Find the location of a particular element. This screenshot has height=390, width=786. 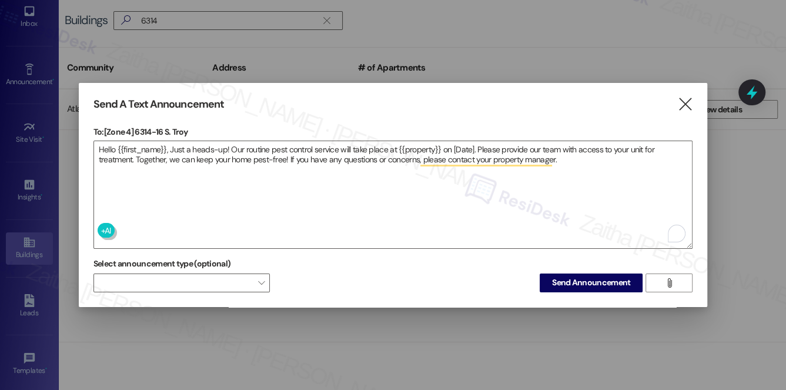

textarea: To enrich screen reader interactions, please activate Accessibility in Grammarly extension settings is located at coordinates (393, 195).